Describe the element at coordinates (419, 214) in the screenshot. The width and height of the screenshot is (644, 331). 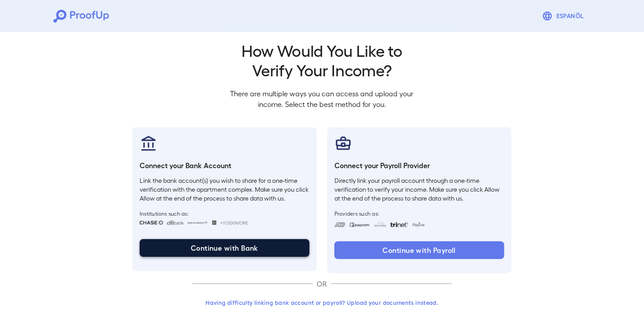
I see `span: Providers such as:` at that location.